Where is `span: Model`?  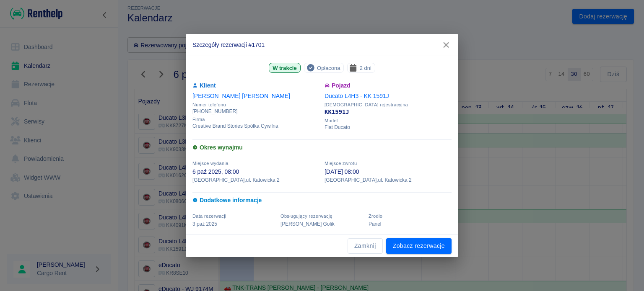 span: Model is located at coordinates (388, 121).